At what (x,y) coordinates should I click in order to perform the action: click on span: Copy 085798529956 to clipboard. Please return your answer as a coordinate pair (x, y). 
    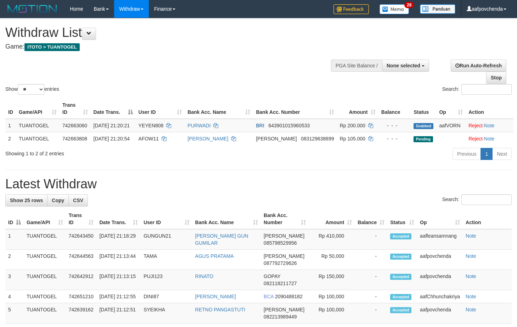
    Looking at the image, I should click on (280, 243).